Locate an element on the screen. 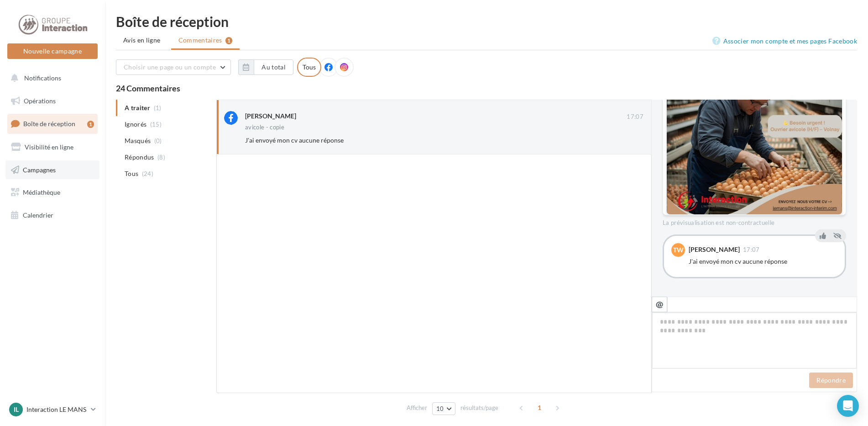 The image size is (868, 426). span: IL is located at coordinates (16, 409).